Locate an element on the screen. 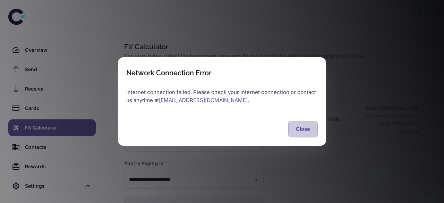 The width and height of the screenshot is (444, 203). div: Network Connection Error is located at coordinates (168, 73).